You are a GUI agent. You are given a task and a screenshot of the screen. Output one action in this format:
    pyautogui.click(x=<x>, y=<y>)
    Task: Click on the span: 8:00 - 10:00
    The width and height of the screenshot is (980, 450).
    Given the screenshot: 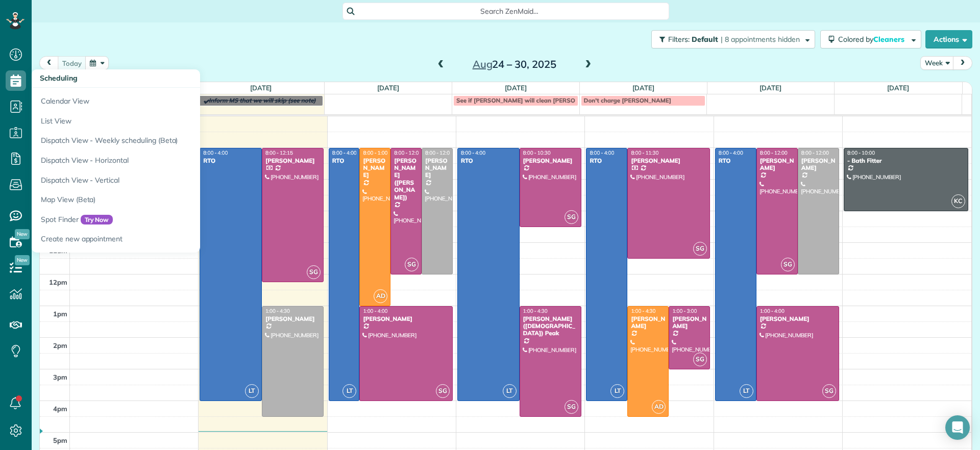 What is the action you would take?
    pyautogui.click(x=861, y=153)
    